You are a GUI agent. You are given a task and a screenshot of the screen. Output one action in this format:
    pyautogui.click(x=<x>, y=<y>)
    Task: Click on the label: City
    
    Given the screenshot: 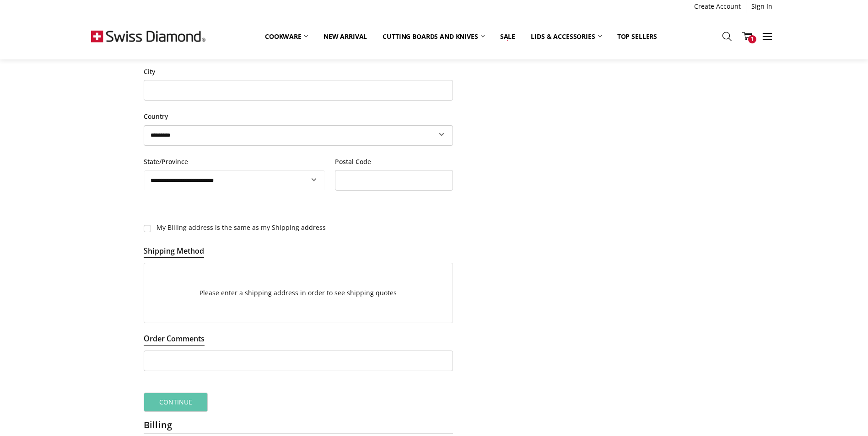 What is the action you would take?
    pyautogui.click(x=298, y=72)
    